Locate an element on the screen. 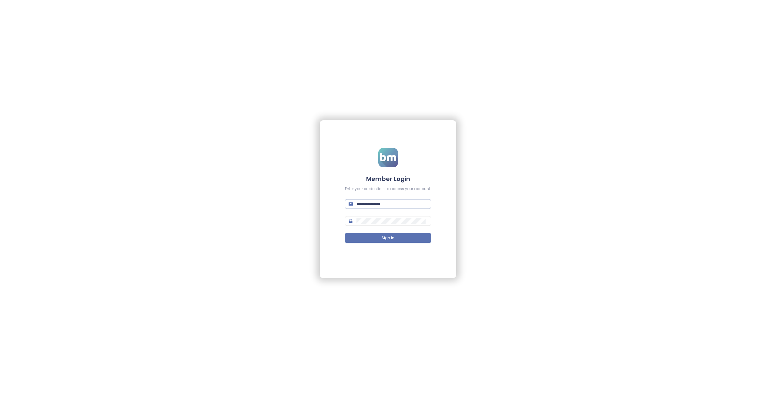 The width and height of the screenshot is (776, 398). span: Sign In is located at coordinates (388, 238).